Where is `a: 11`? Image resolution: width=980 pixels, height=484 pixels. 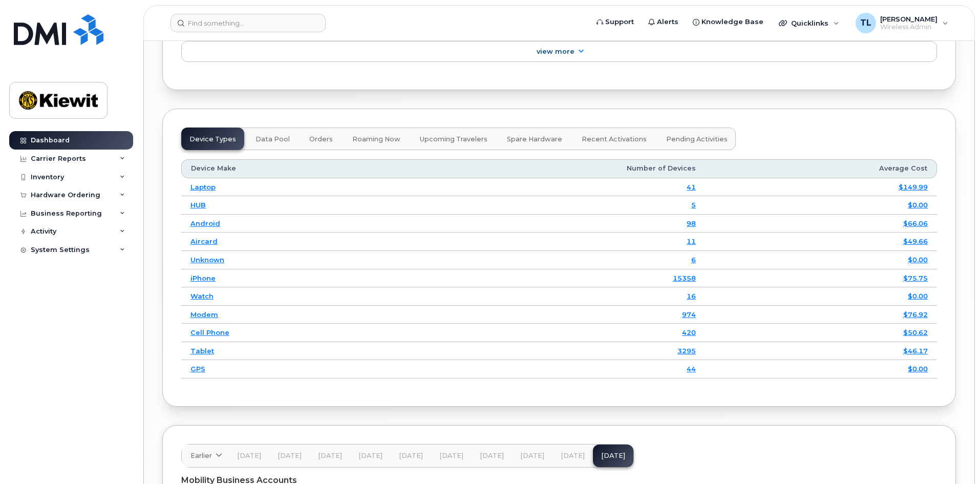 a: 11 is located at coordinates (691, 241).